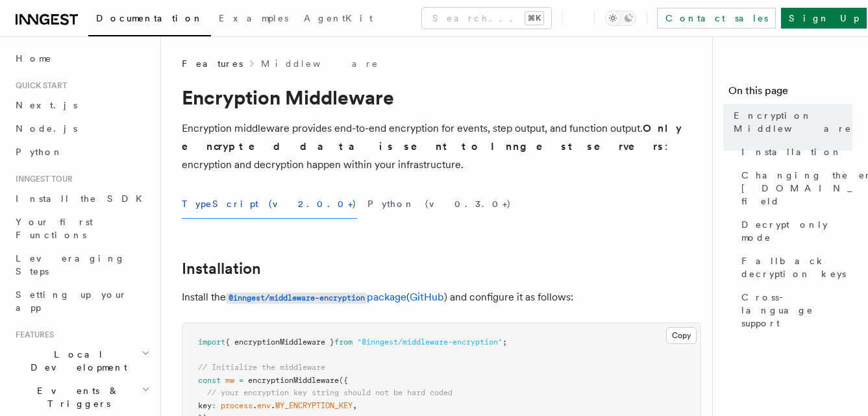 The width and height of the screenshot is (868, 416). Describe the element at coordinates (81, 199) in the screenshot. I see `a: Install the SDK` at that location.